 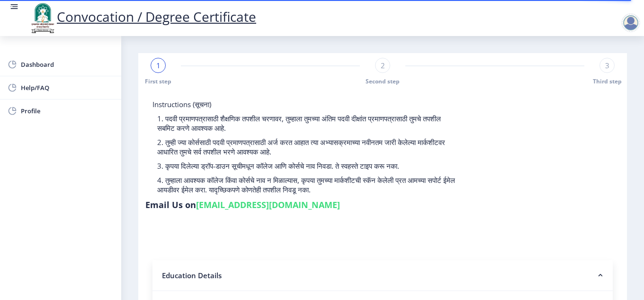 I want to click on nb-accordion-item-header: Education Details, so click(x=383, y=276).